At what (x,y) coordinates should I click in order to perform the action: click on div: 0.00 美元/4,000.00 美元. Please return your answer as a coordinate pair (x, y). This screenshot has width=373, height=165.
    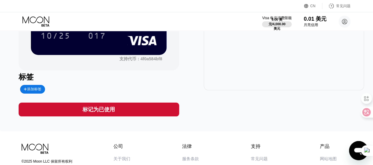
    Looking at the image, I should click on (277, 24).